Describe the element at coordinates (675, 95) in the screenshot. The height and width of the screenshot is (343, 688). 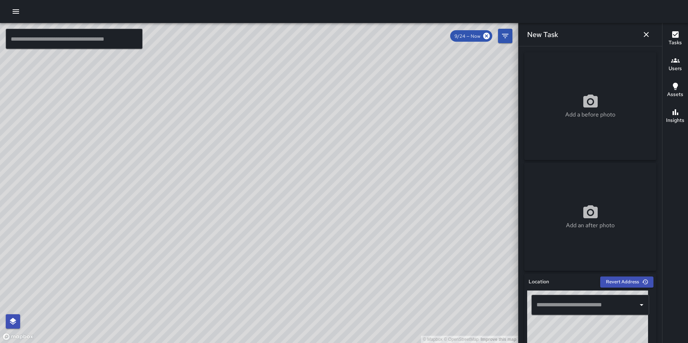
I see `h6: Assets` at that location.